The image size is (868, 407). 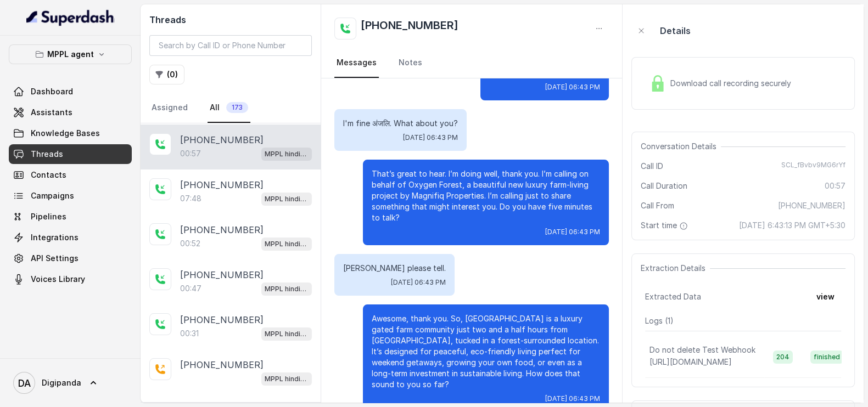 I want to click on a: Notes, so click(x=410, y=64).